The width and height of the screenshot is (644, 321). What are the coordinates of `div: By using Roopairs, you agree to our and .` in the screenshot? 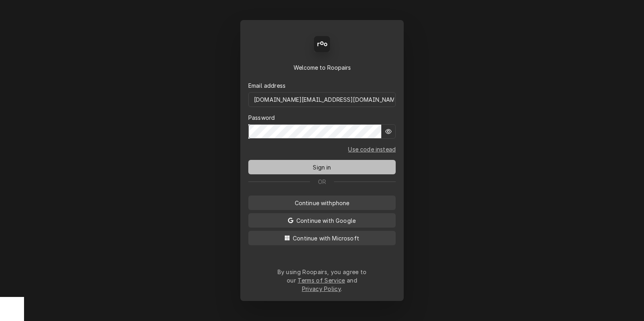 It's located at (322, 280).